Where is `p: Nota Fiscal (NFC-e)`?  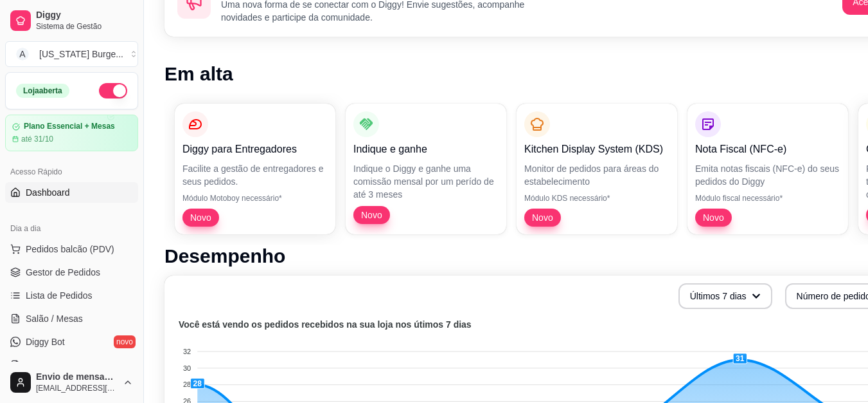
p: Nota Fiscal (NFC-e) is located at coordinates (768, 149).